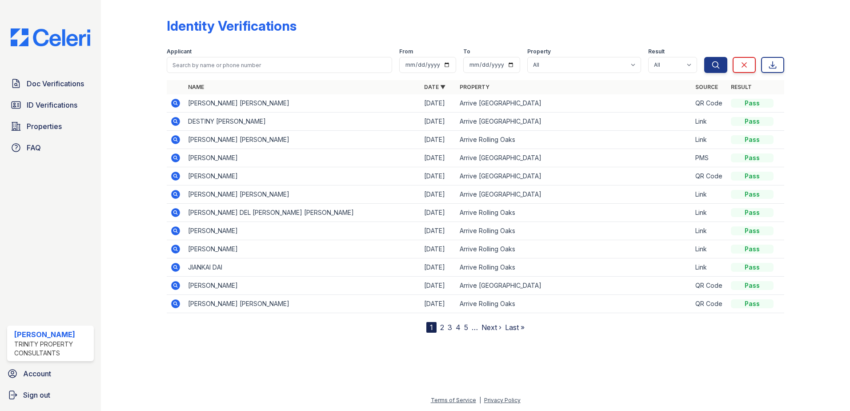 This screenshot has height=411, width=850. I want to click on label: From, so click(406, 52).